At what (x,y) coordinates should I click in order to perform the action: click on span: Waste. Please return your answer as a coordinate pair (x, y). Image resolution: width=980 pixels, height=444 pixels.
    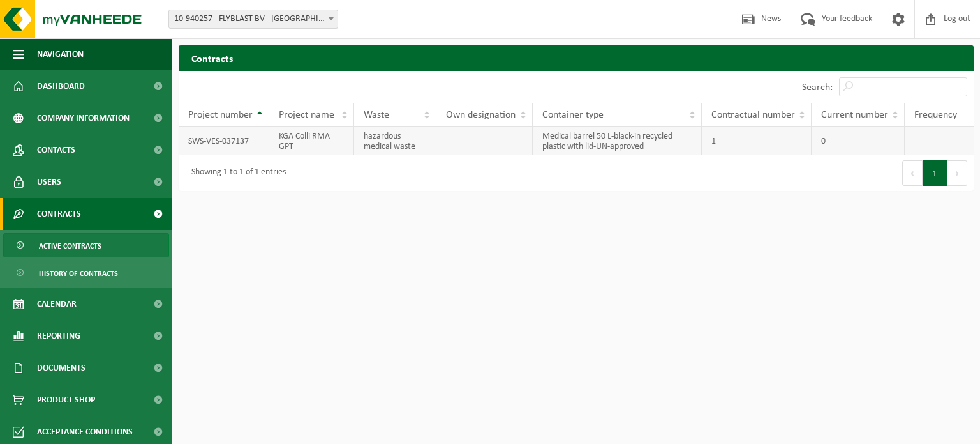
    Looking at the image, I should click on (377, 115).